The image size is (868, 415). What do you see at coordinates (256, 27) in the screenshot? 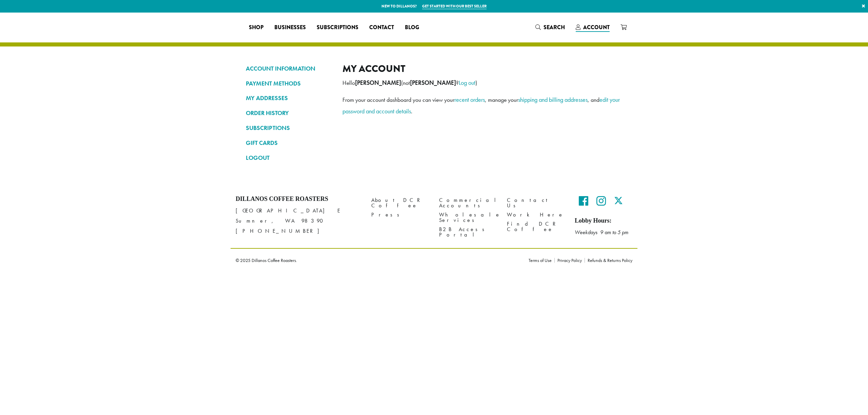
I see `span: Shop` at bounding box center [256, 27].